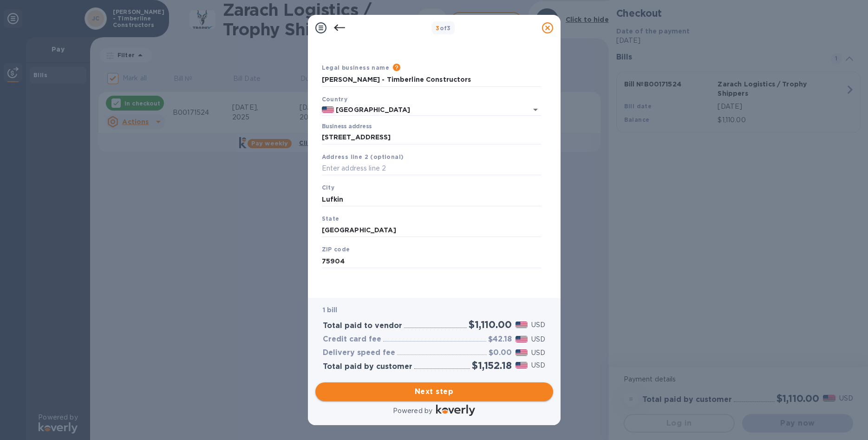 The width and height of the screenshot is (868, 440). What do you see at coordinates (434, 391) in the screenshot?
I see `span: Next step` at bounding box center [434, 391].